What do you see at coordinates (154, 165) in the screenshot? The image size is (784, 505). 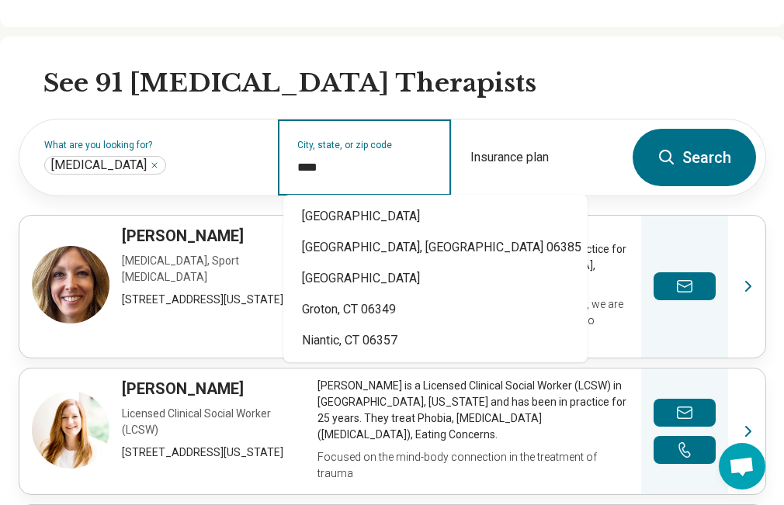 I see `button: Biofeedback` at bounding box center [154, 165].